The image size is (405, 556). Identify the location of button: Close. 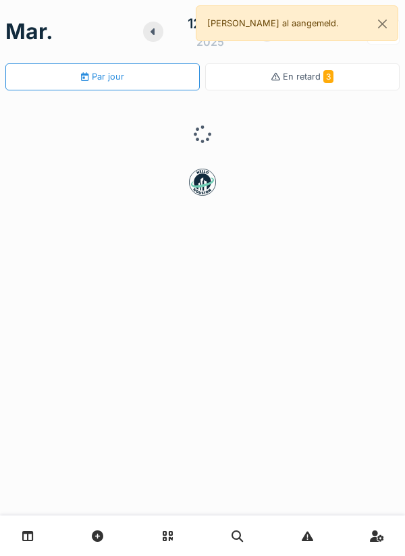
(382, 24).